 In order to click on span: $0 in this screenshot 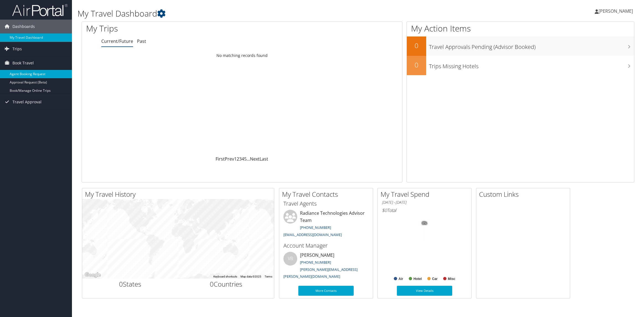, I will do `click(384, 210)`.